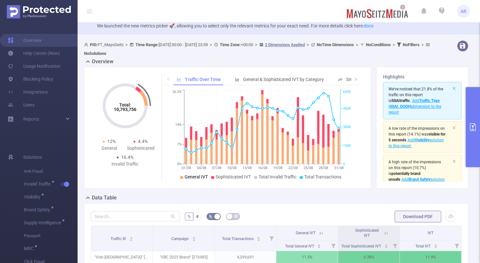 This screenshot has width=480, height=263. What do you see at coordinates (119, 239) in the screenshot?
I see `span: Traffic ID` at bounding box center [119, 239].